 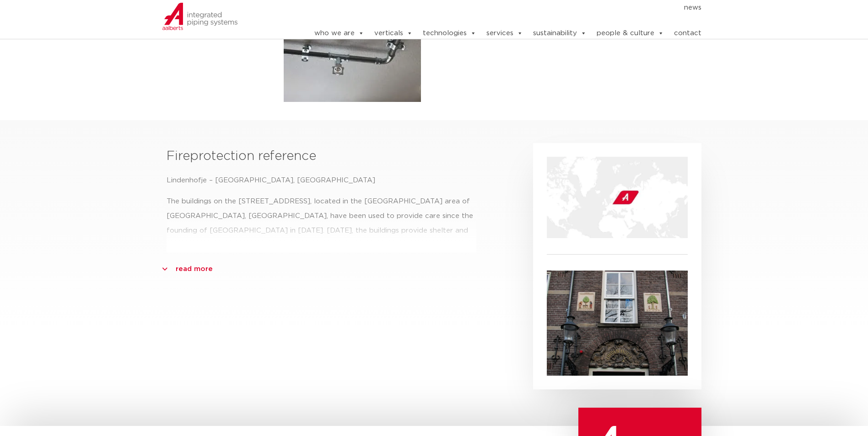 I want to click on a: services, so click(x=505, y=33).